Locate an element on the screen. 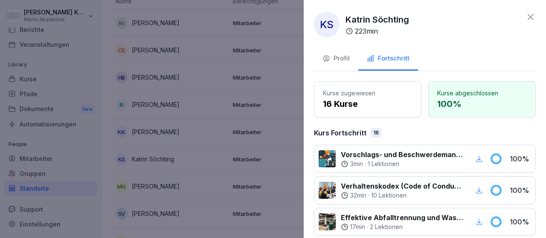 Image resolution: width=546 pixels, height=238 pixels. p: 2 Lektionen is located at coordinates (386, 227).